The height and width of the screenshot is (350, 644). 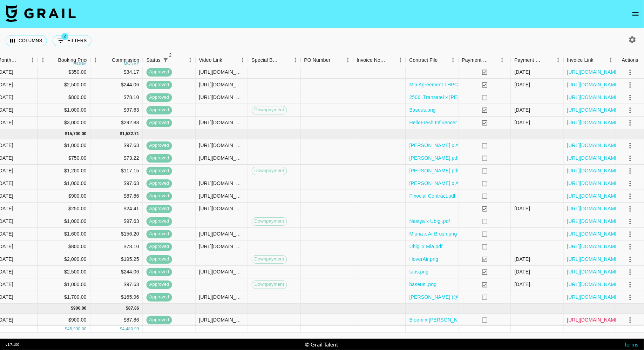 What do you see at coordinates (318, 60) in the screenshot?
I see `div: PO Number` at bounding box center [318, 60].